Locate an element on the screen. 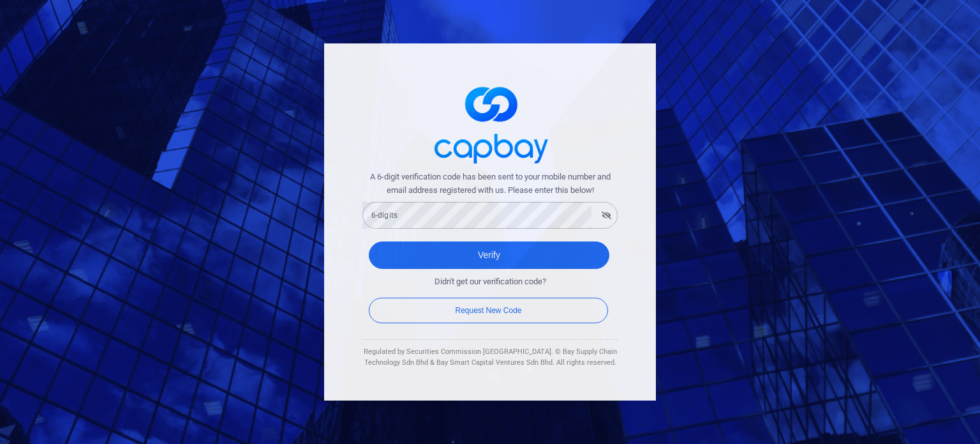  button: Request New Code is located at coordinates (488, 310).